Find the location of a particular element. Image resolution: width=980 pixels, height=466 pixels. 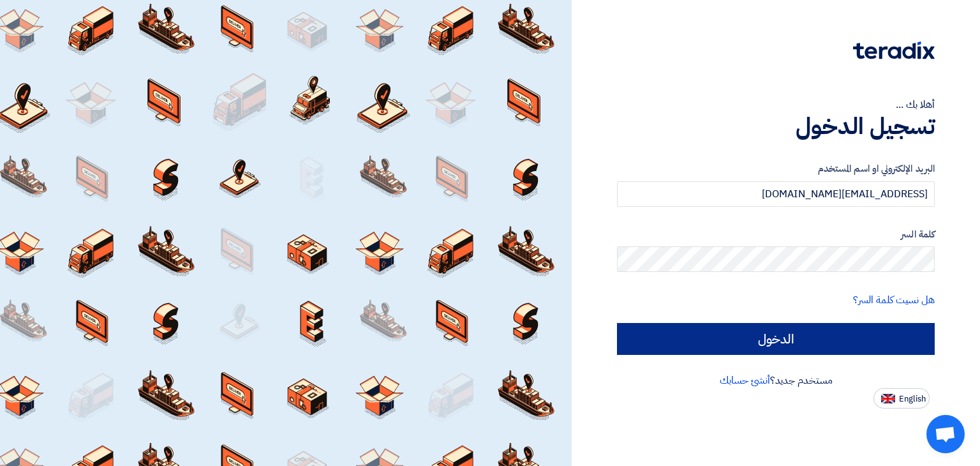

a: هل نسيت كلمة السر؟ is located at coordinates (894, 300).